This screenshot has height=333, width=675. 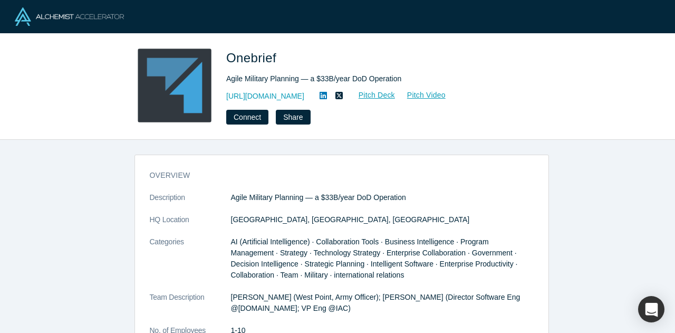 I want to click on img: Onebrief's Logo, so click(x=175, y=85).